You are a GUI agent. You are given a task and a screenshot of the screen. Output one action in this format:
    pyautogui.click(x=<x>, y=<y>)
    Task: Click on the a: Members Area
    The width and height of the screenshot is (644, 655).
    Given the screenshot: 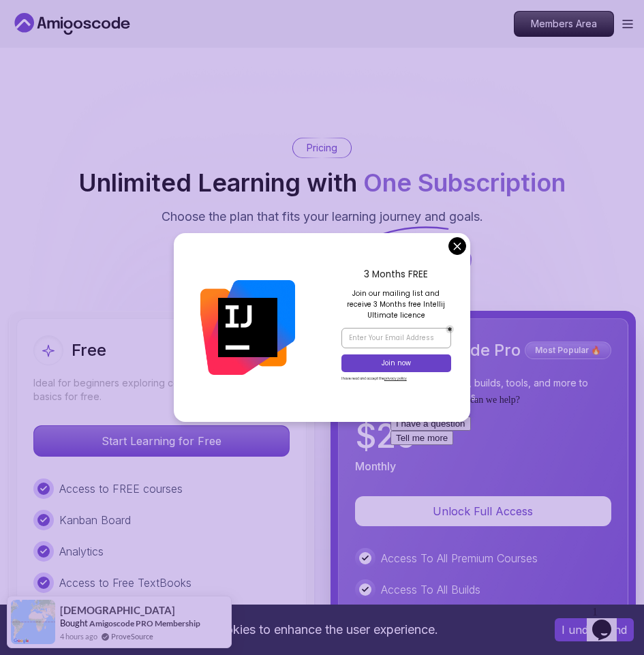 What is the action you would take?
    pyautogui.click(x=564, y=24)
    